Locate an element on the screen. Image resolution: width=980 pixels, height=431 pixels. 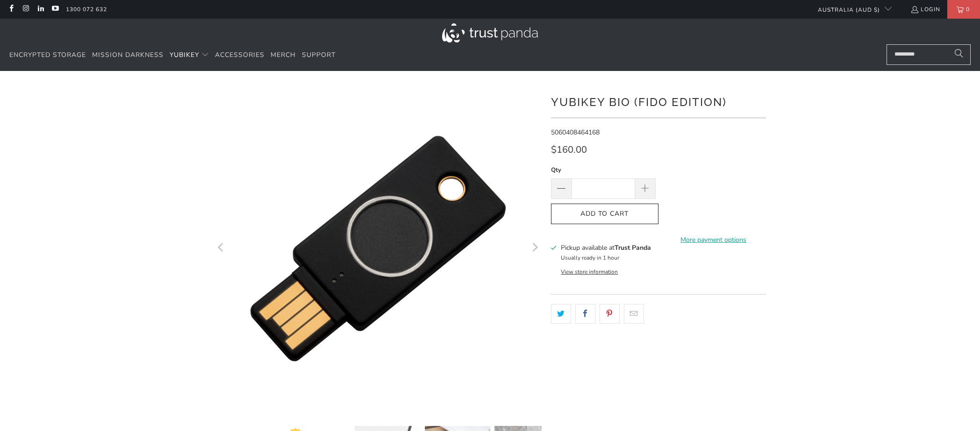
a: Mission Darkness is located at coordinates (128, 55).